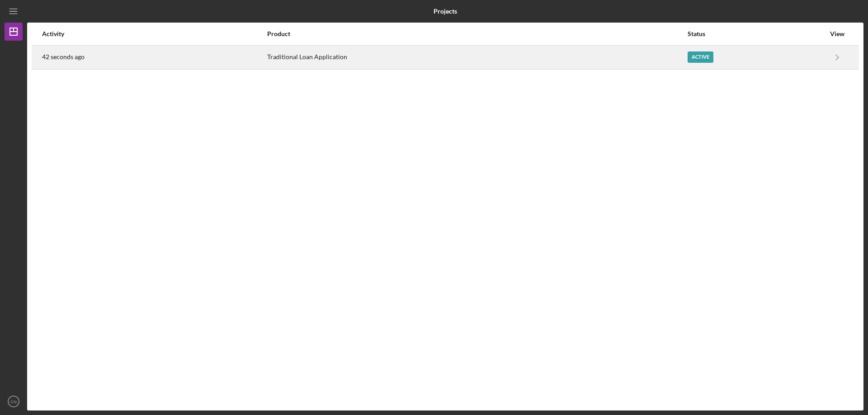 This screenshot has height=415, width=868. What do you see at coordinates (14, 402) in the screenshot?
I see `text: CN` at bounding box center [14, 402].